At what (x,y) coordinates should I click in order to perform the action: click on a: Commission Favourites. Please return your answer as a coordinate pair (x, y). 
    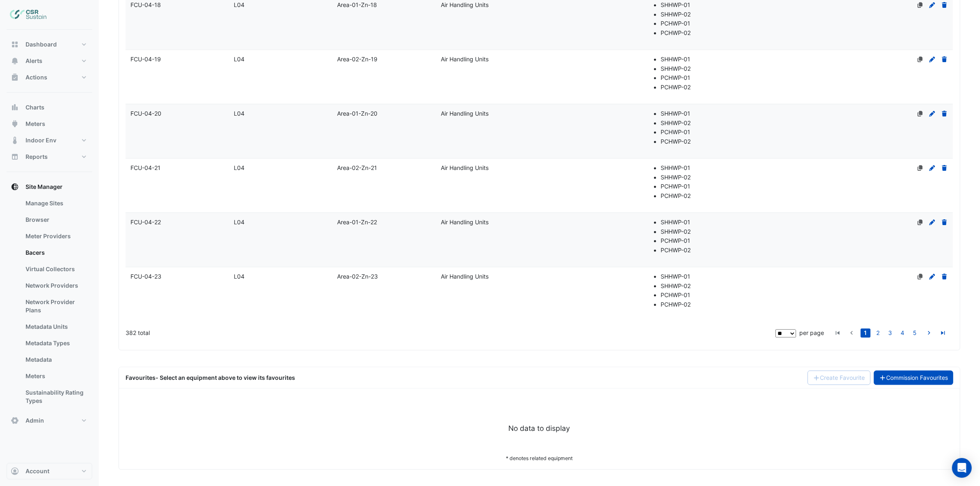
    Looking at the image, I should click on (914, 377).